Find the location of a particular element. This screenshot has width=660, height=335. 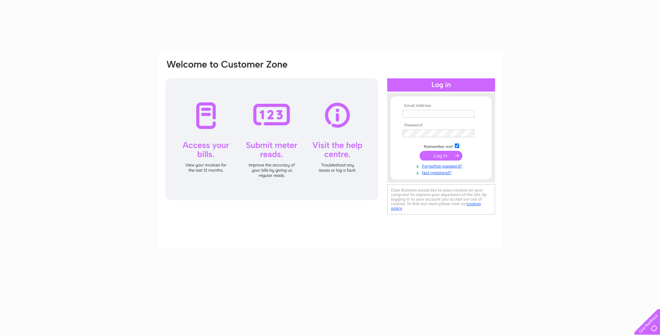

a: Forgotten password? is located at coordinates (442, 165).